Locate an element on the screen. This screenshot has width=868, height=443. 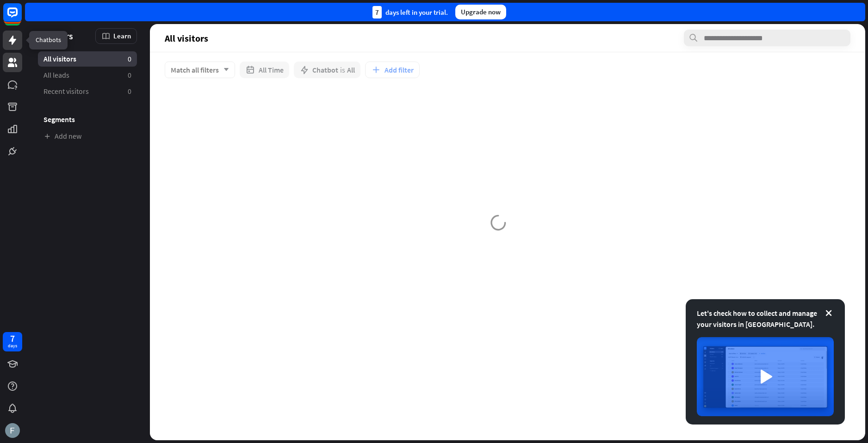
span: Recent visitors is located at coordinates (66, 91).